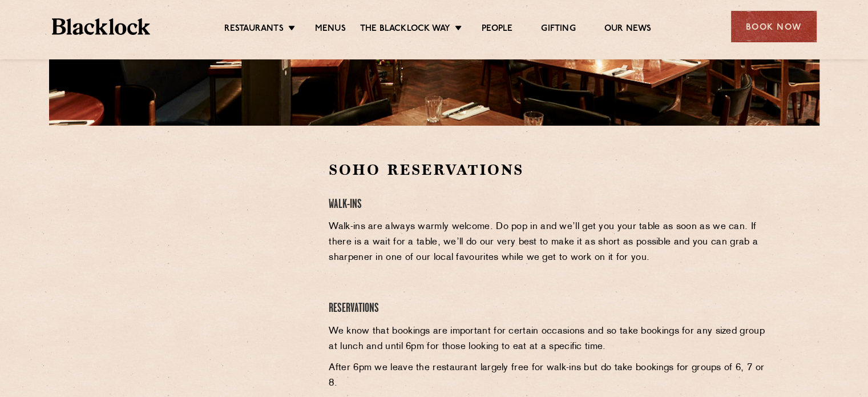 The image size is (868, 397). Describe the element at coordinates (774, 26) in the screenshot. I see `div: Book Now` at that location.